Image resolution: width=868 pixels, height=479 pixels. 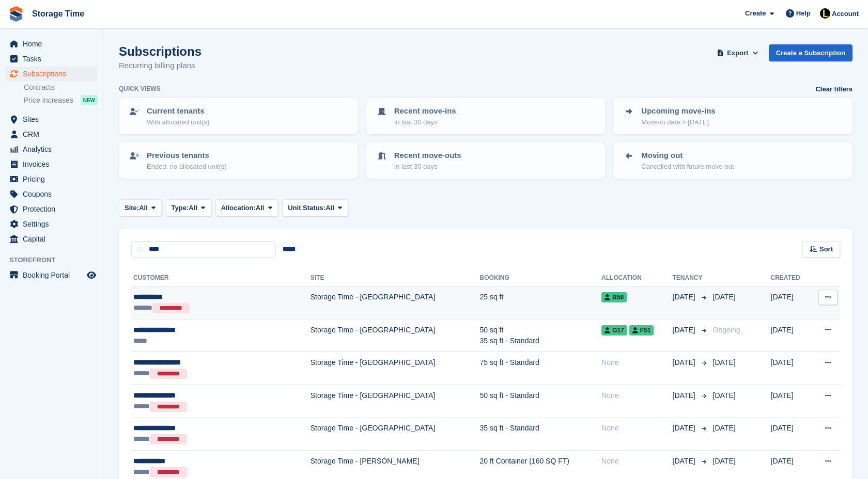 What do you see at coordinates (16, 14) in the screenshot?
I see `img: stora-icon-8386f47178a22dfd0bd8f6a31ec36ba5ce8667c1dd55bd0f319d3a0aa187defe.svg` at bounding box center [16, 14].